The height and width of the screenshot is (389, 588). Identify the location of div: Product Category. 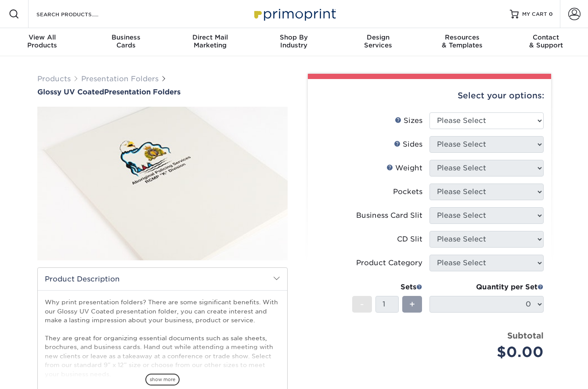
(389, 263).